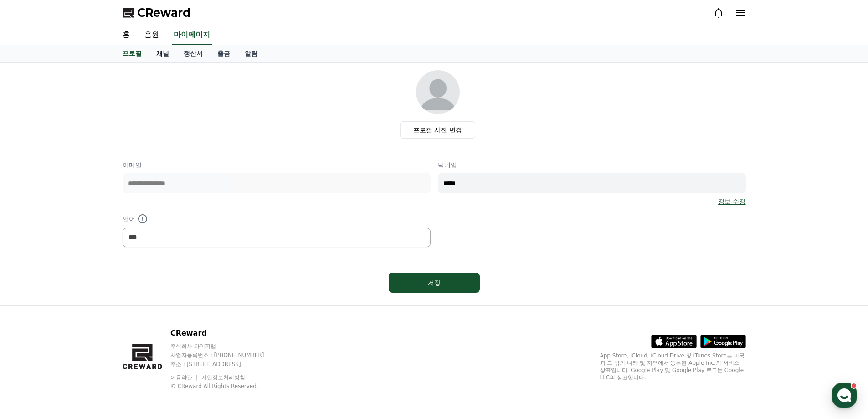  What do you see at coordinates (152, 35) in the screenshot?
I see `a: 음원` at bounding box center [152, 35].